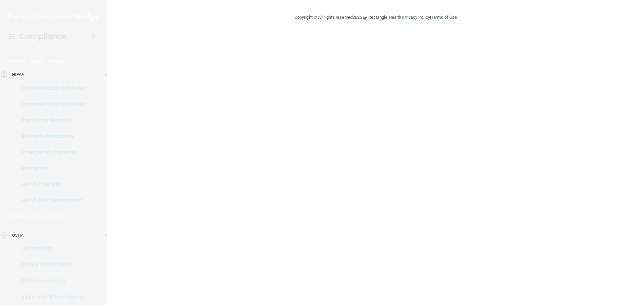 The height and width of the screenshot is (305, 644). What do you see at coordinates (50, 201) in the screenshot?
I see `p: HIPAA Risk Assessment` at bounding box center [50, 201].